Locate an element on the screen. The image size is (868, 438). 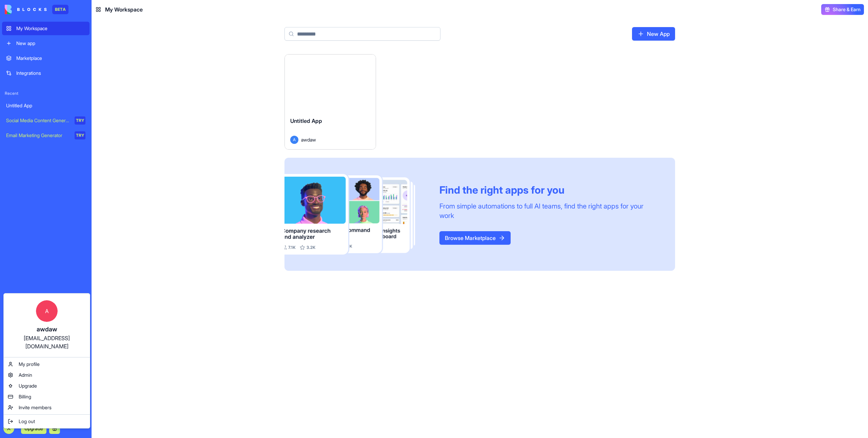
div: awdaw is located at coordinates (46, 329).